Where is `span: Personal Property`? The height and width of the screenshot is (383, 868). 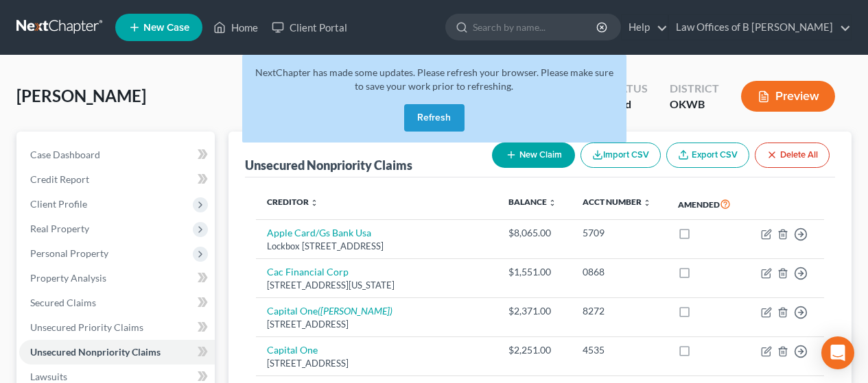 span: Personal Property is located at coordinates (70, 253).